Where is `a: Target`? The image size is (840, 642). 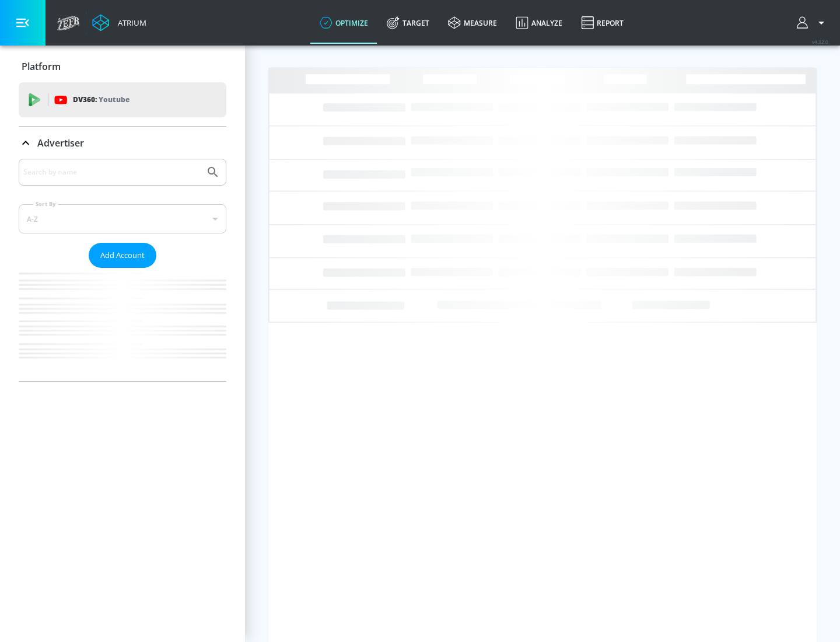
a: Target is located at coordinates (408, 23).